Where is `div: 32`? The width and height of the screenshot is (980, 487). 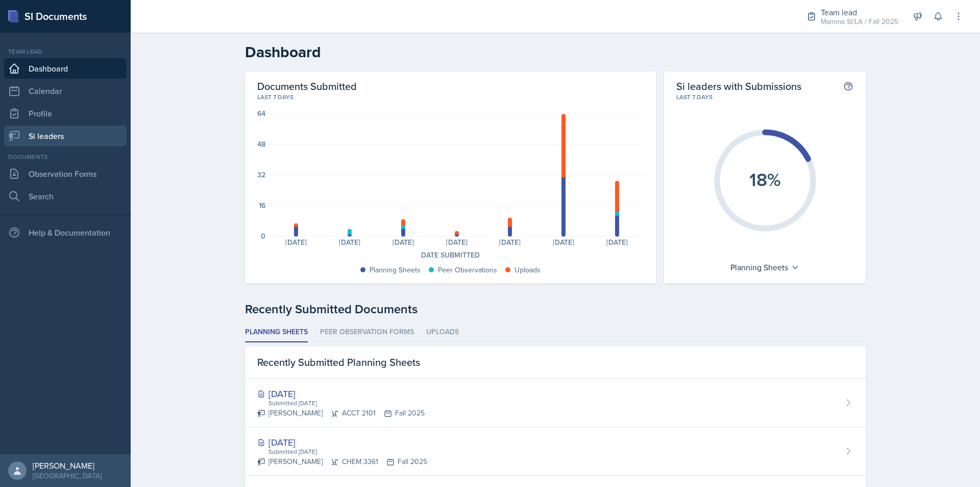
div: 32 is located at coordinates (261, 175).